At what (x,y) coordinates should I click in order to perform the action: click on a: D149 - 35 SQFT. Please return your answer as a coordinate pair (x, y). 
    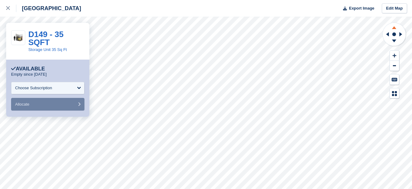
    Looking at the image, I should click on (46, 38).